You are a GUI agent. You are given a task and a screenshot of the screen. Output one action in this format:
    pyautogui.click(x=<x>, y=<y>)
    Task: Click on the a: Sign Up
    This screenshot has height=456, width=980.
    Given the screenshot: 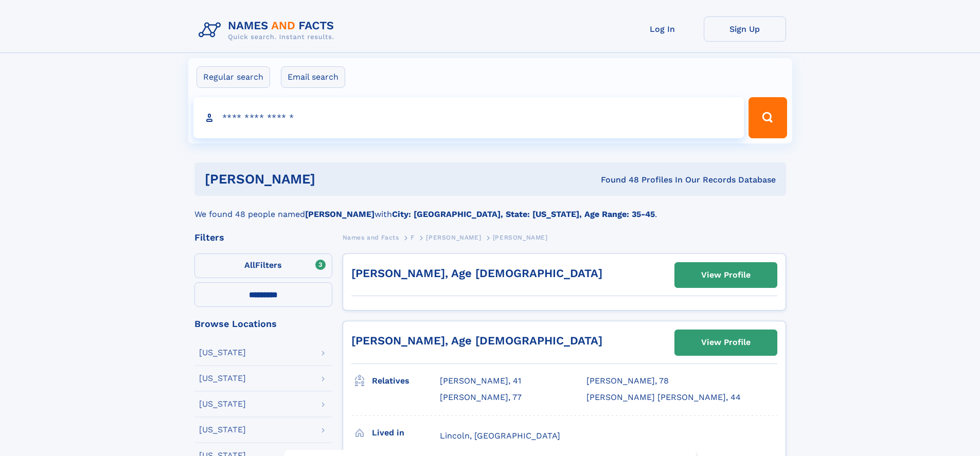 What is the action you would take?
    pyautogui.click(x=745, y=29)
    